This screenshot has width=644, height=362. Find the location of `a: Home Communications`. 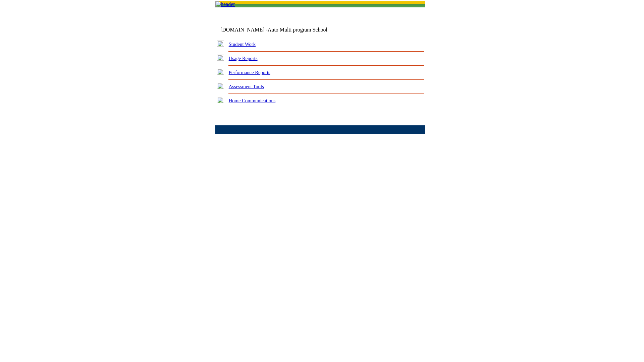

a: Home Communications is located at coordinates (252, 101).